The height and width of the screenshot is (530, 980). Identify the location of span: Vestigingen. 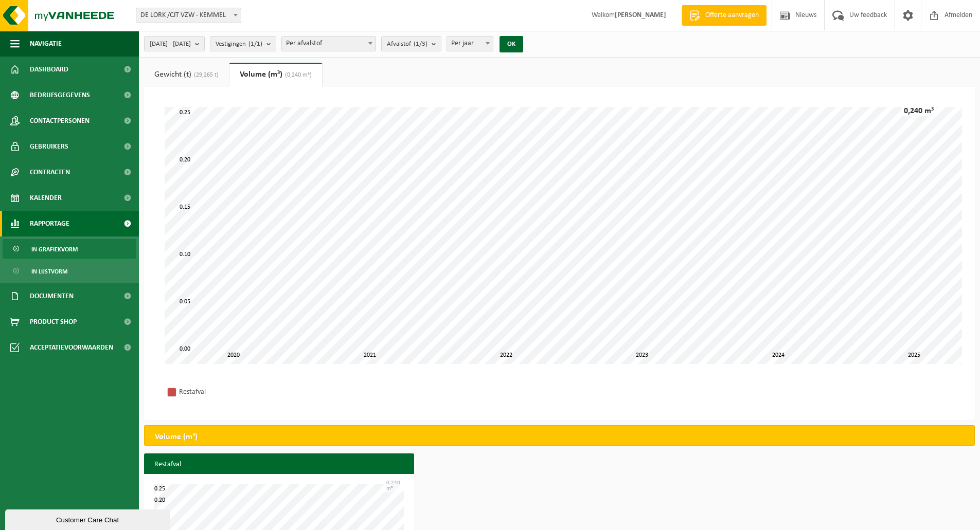
(238, 44).